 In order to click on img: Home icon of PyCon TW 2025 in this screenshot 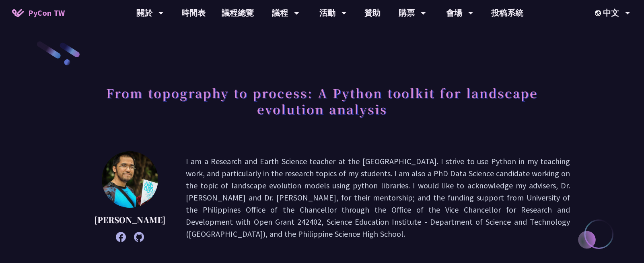, I will do `click(18, 13)`.